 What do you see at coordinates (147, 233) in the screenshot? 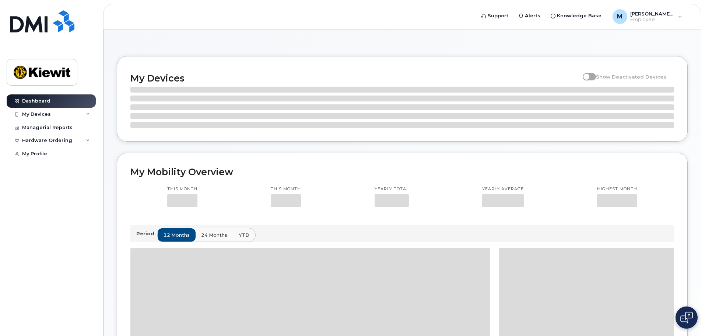
I see `p: Period` at bounding box center [147, 233].